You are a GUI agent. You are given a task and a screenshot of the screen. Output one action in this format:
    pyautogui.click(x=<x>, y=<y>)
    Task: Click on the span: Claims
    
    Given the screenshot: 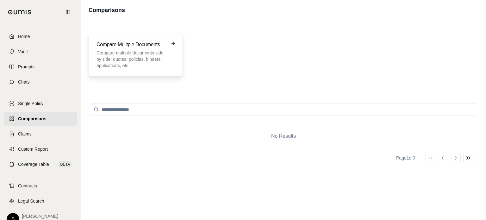 What is the action you would take?
    pyautogui.click(x=25, y=134)
    